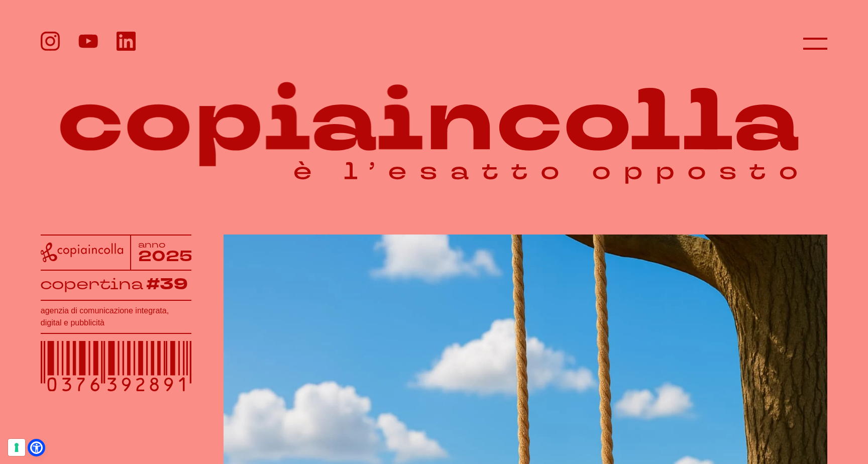  What do you see at coordinates (16, 448) in the screenshot?
I see `button: Le tue preferenze relative al consenso per le tecnologie di tracciamento` at bounding box center [16, 448].